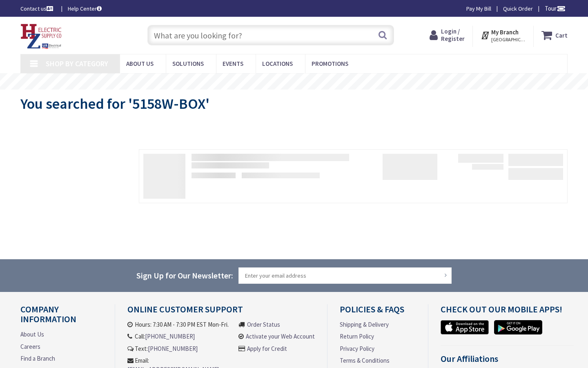 The width and height of the screenshot is (588, 368). Describe the element at coordinates (479, 9) in the screenshot. I see `a: Pay My Bill` at that location.